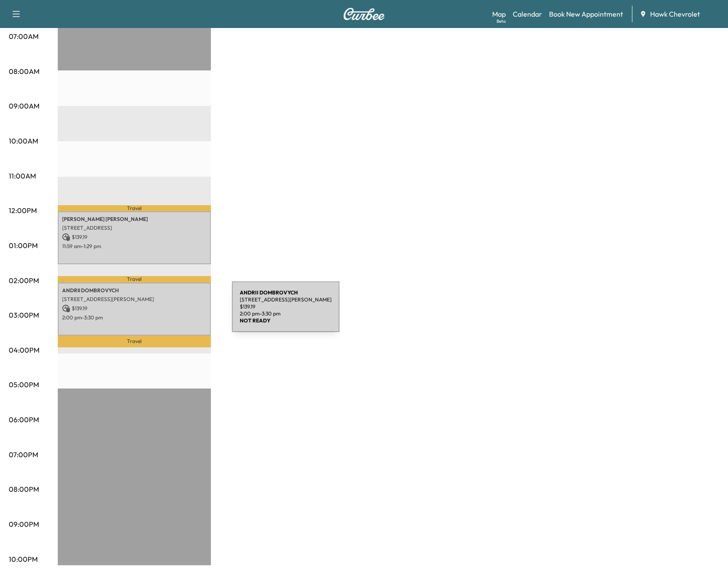 This screenshot has width=728, height=574. Describe the element at coordinates (24, 315) in the screenshot. I see `p: 03:00PM` at that location.